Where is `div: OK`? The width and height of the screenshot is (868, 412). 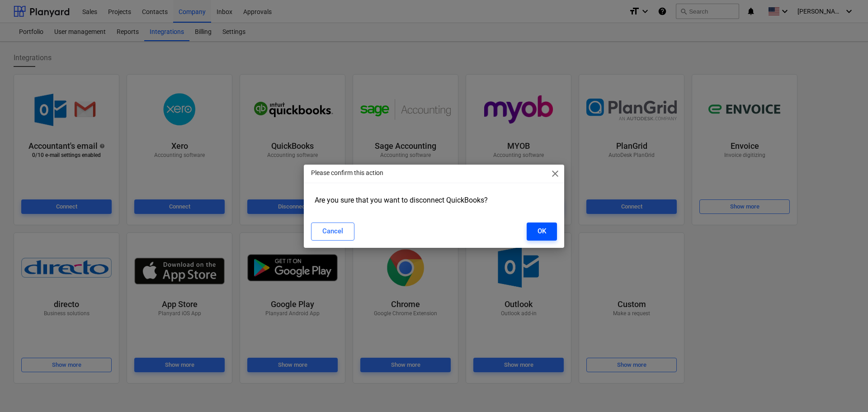 div: OK is located at coordinates (541, 231).